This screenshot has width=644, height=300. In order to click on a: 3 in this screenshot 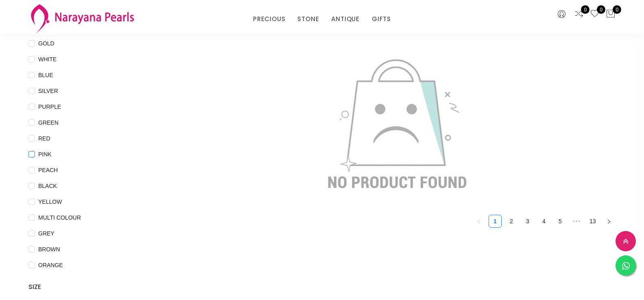, I will do `click(527, 221)`.